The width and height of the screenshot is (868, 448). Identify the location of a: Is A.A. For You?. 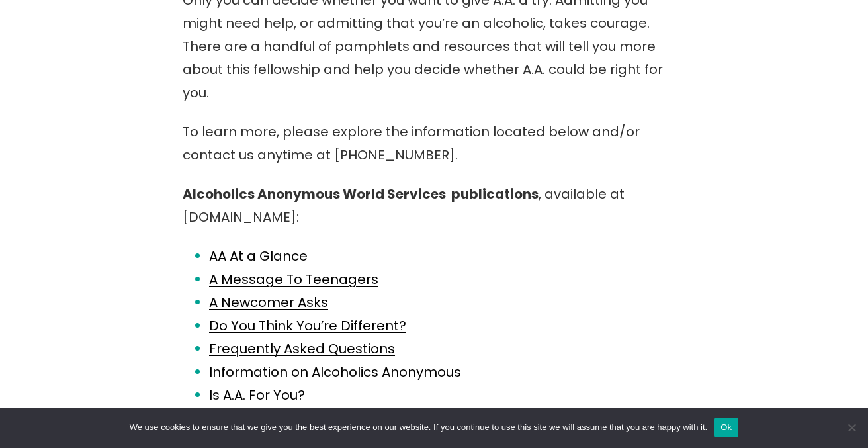
(257, 394).